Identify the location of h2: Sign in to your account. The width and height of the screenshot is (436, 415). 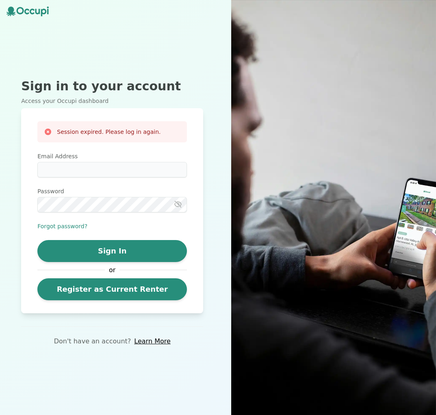
(112, 86).